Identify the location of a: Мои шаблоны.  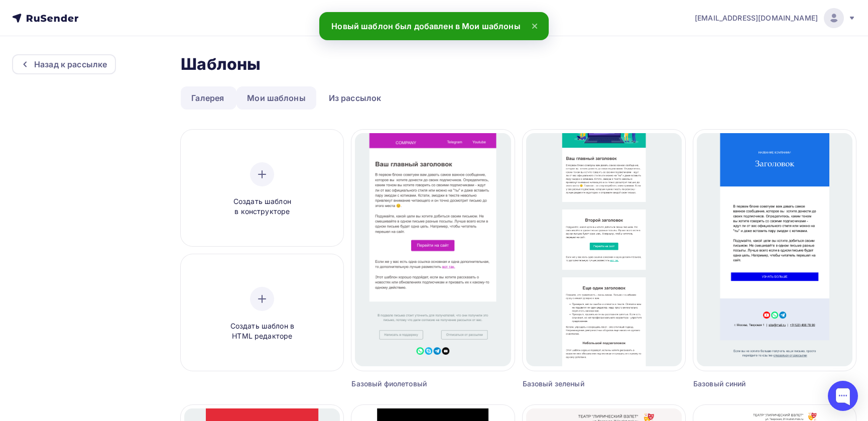
(276, 98).